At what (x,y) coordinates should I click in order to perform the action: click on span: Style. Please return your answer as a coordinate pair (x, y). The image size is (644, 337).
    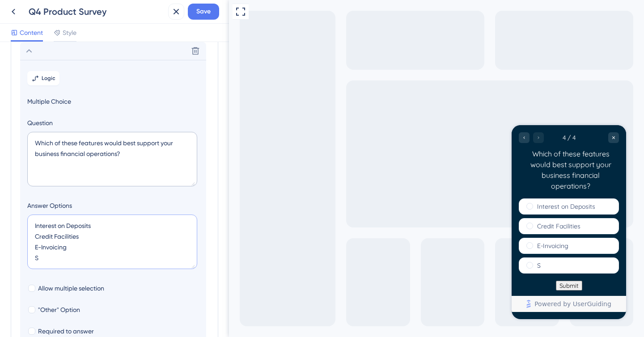
    Looking at the image, I should click on (69, 33).